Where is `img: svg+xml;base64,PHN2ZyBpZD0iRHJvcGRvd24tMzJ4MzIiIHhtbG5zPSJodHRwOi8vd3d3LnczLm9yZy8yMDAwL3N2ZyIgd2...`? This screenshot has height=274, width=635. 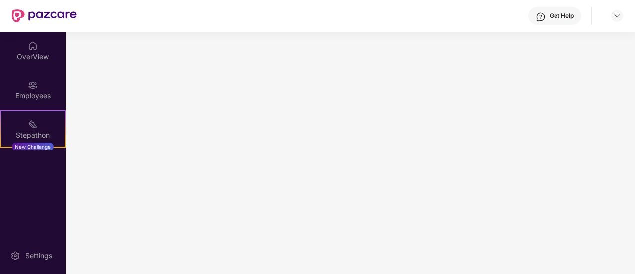
img: svg+xml;base64,PHN2ZyBpZD0iRHJvcGRvd24tMzJ4MzIiIHhtbG5zPSJodHRwOi8vd3d3LnczLm9yZy8yMDAwL3N2ZyIgd2... is located at coordinates (617, 16).